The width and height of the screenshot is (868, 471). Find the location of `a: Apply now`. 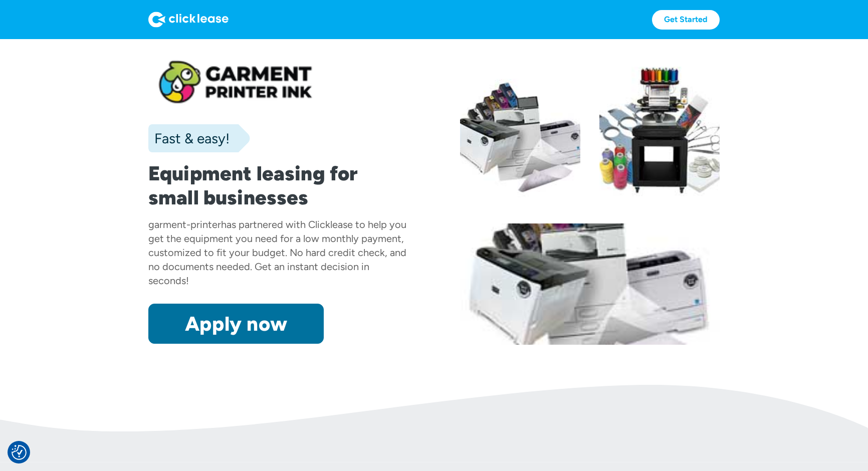

a: Apply now is located at coordinates (236, 323).